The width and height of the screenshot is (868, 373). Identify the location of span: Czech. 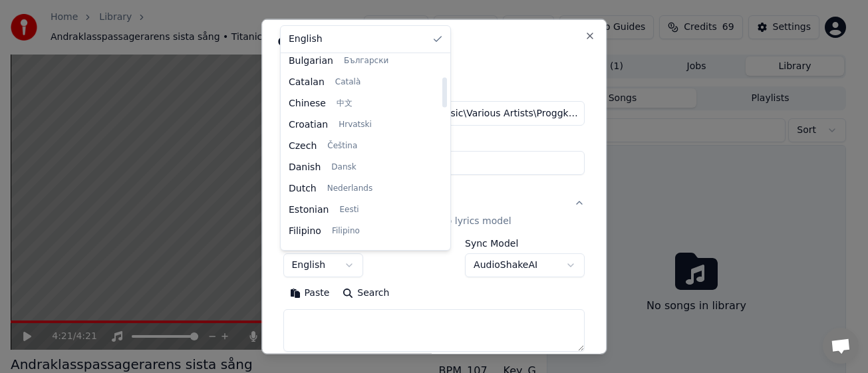
(303, 146).